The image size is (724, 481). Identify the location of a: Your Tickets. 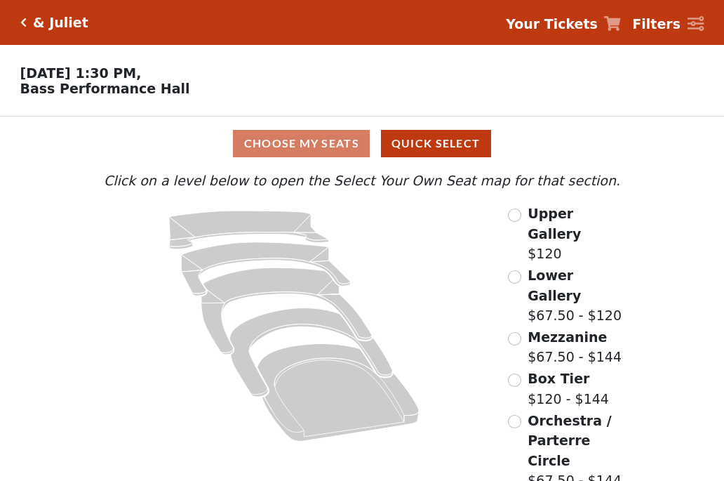
(563, 24).